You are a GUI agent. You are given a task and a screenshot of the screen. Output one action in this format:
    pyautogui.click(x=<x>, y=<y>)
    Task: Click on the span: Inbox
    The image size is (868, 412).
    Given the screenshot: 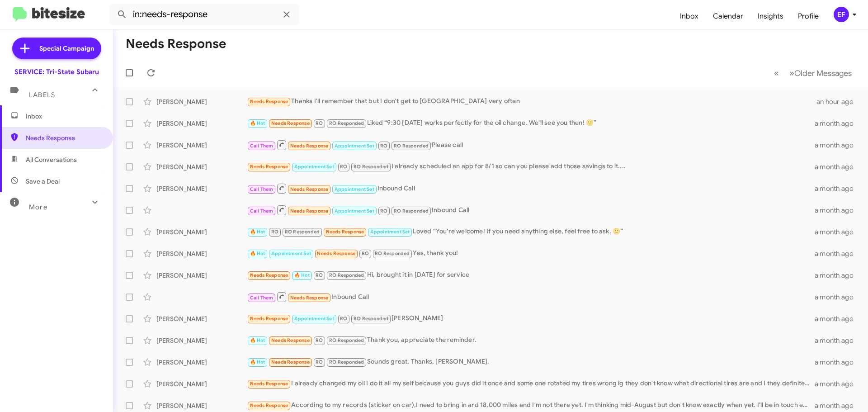 What is the action you would take?
    pyautogui.click(x=64, y=116)
    